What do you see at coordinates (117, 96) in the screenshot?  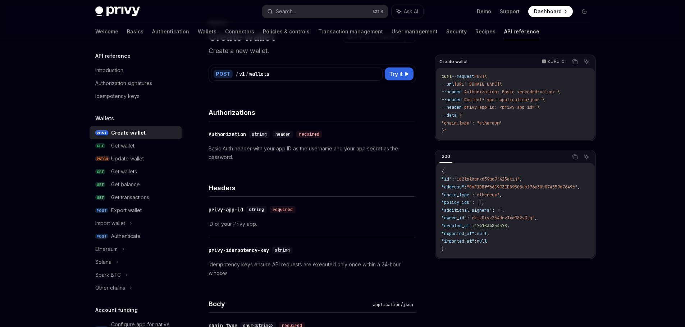 I see `div: Idempotency keys` at bounding box center [117, 96].